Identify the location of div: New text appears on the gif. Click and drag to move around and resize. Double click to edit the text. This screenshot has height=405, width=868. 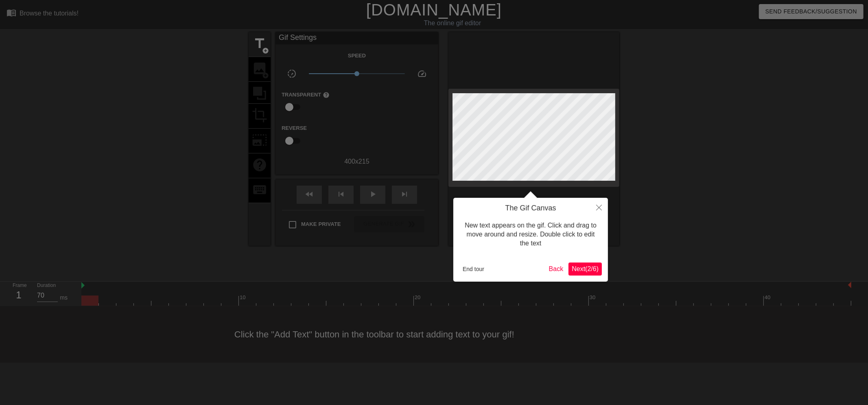
(531, 235).